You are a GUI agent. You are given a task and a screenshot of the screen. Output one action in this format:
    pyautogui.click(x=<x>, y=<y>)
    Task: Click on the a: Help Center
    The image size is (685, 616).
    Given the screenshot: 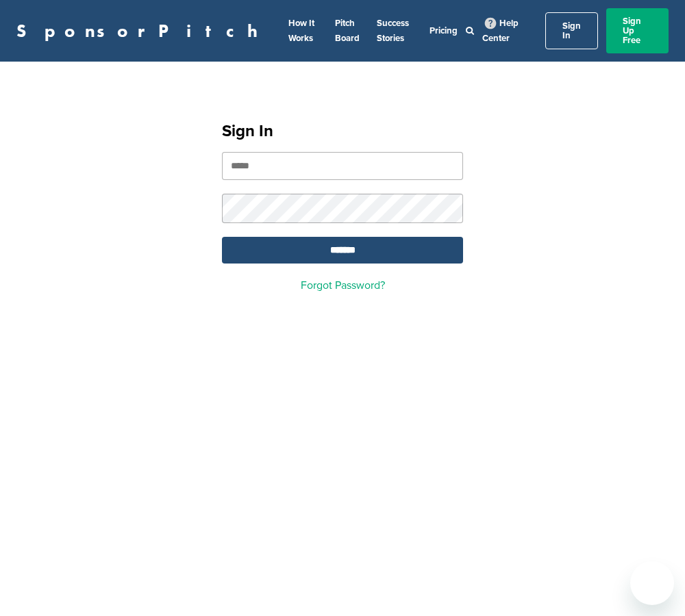 What is the action you would take?
    pyautogui.click(x=500, y=31)
    